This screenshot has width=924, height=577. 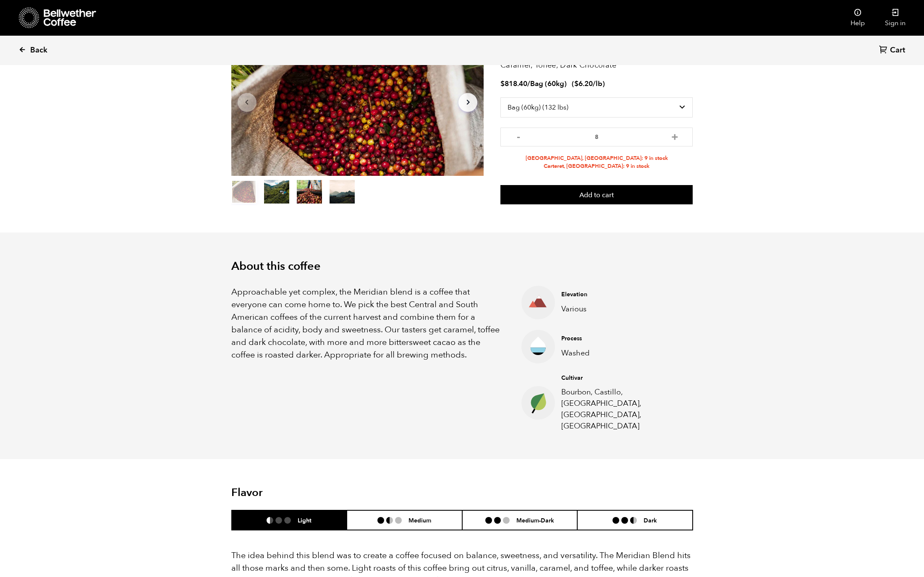 What do you see at coordinates (651, 520) in the screenshot?
I see `h6: Dark` at bounding box center [651, 520].